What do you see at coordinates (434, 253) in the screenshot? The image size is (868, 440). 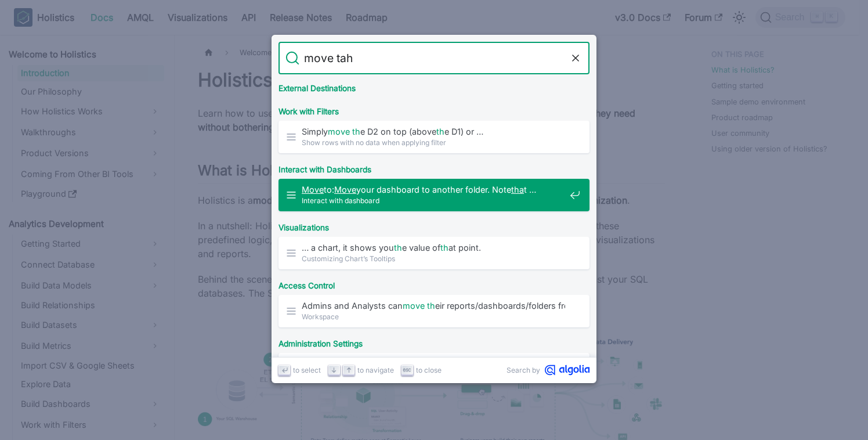 I see `a: … a chart, it shows youthe value ofthat point.Customizing Chart’s Tooltips` at bounding box center [434, 253].